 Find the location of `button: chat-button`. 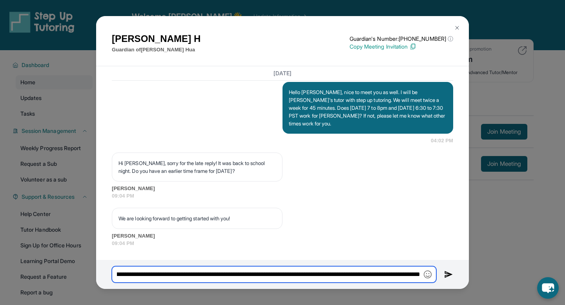

button: chat-button is located at coordinates (547, 288).